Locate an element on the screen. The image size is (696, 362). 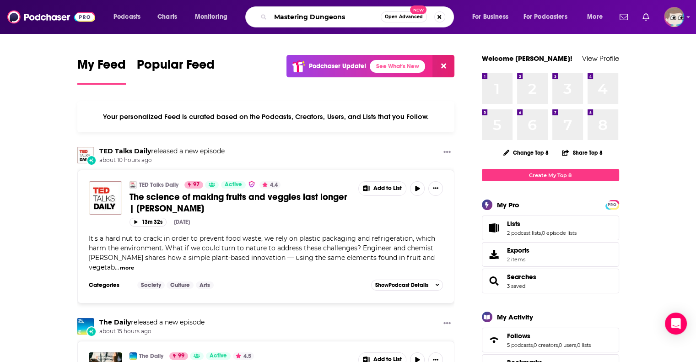
a: Lists is located at coordinates (494, 228).